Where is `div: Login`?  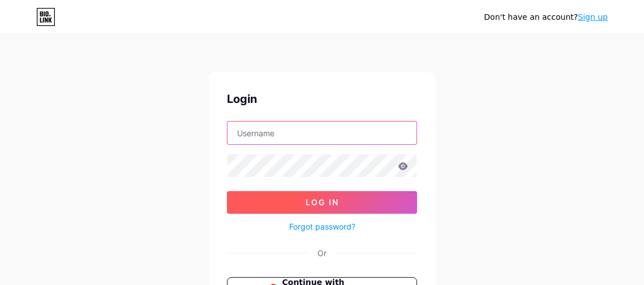
div: Login is located at coordinates (322, 99).